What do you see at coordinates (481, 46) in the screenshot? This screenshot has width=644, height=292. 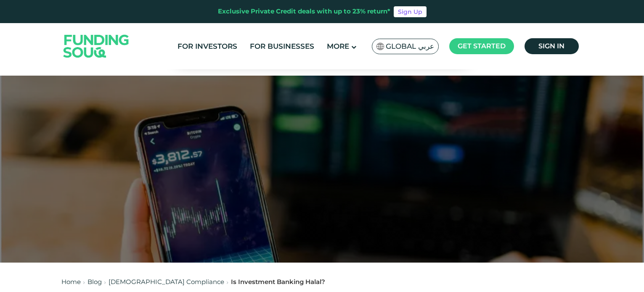 I see `span: Get started` at bounding box center [481, 46].